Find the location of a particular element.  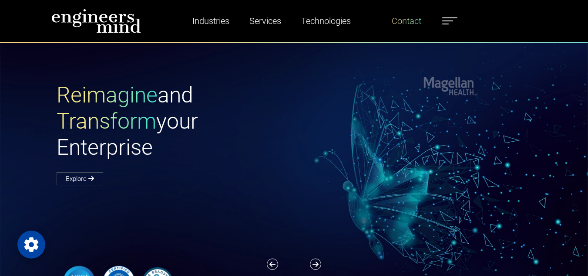

a: Contact is located at coordinates (407, 21).